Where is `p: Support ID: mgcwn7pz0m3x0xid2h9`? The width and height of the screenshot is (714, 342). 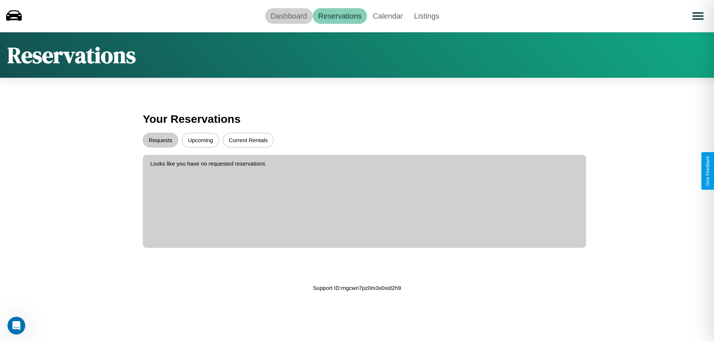 p: Support ID: mgcwn7pz0m3x0xid2h9 is located at coordinates (357, 288).